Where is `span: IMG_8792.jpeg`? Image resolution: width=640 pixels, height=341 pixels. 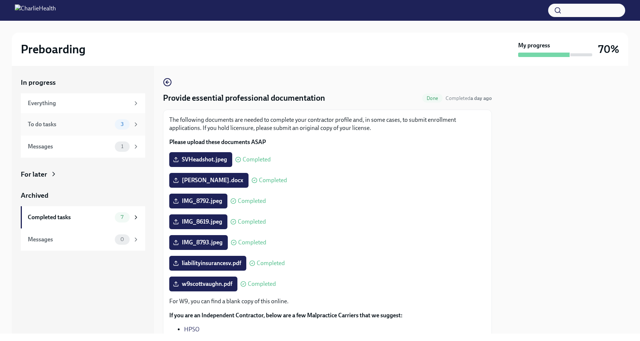
span: IMG_8792.jpeg is located at coordinates (198, 201).